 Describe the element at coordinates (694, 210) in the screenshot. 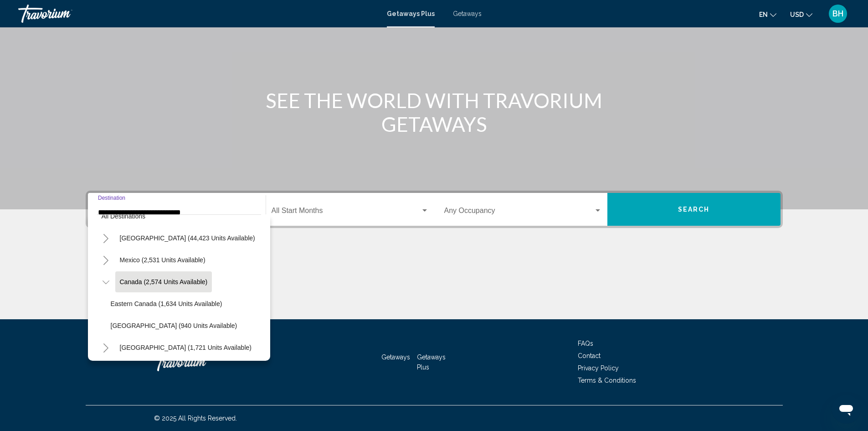

I see `span: Search` at that location.